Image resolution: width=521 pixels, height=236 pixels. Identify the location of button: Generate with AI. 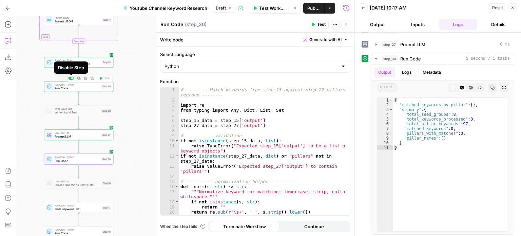
(326, 40).